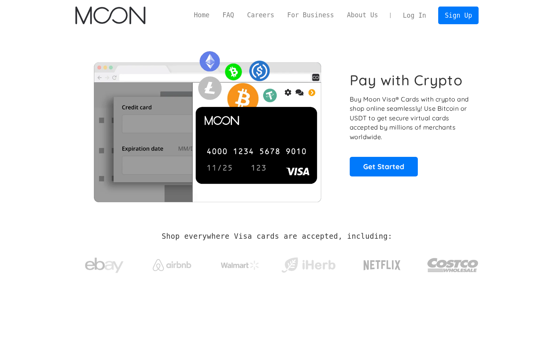  What do you see at coordinates (260, 15) in the screenshot?
I see `a: Careers` at bounding box center [260, 15].